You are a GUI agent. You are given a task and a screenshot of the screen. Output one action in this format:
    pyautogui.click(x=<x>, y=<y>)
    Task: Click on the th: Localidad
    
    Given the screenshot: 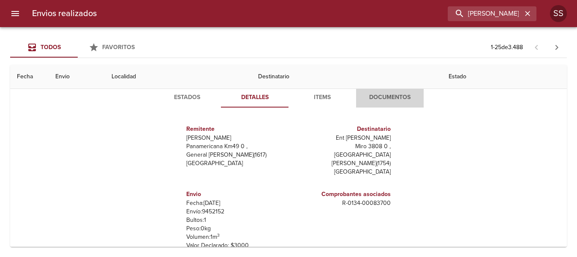 What is the action you would take?
    pyautogui.click(x=178, y=76)
    